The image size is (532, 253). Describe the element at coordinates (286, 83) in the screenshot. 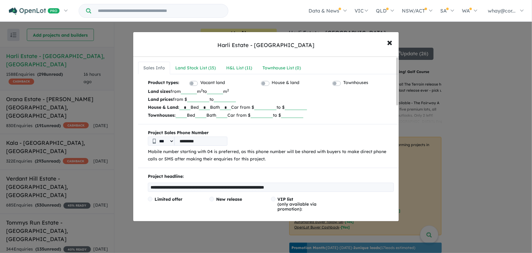

I see `label: House & land` at that location.